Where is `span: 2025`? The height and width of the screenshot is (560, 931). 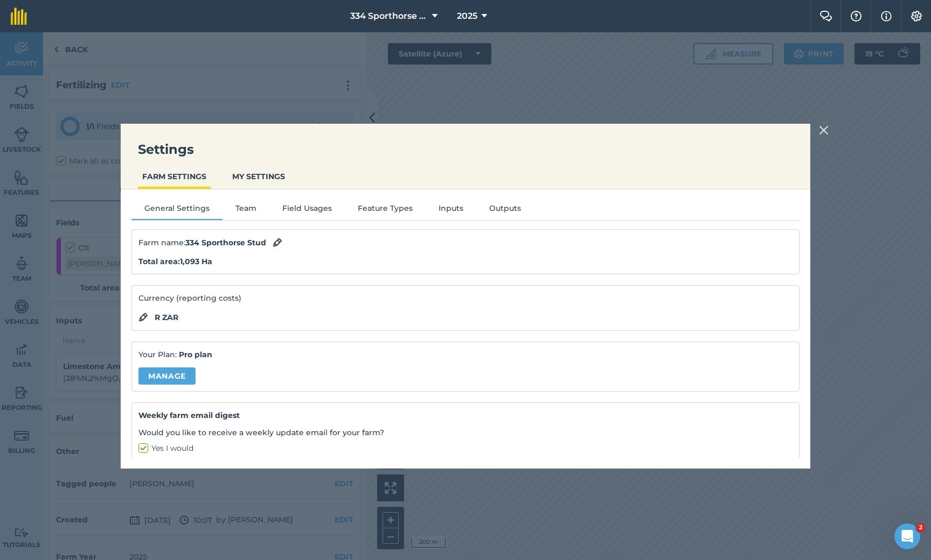 span: 2025 is located at coordinates (467, 16).